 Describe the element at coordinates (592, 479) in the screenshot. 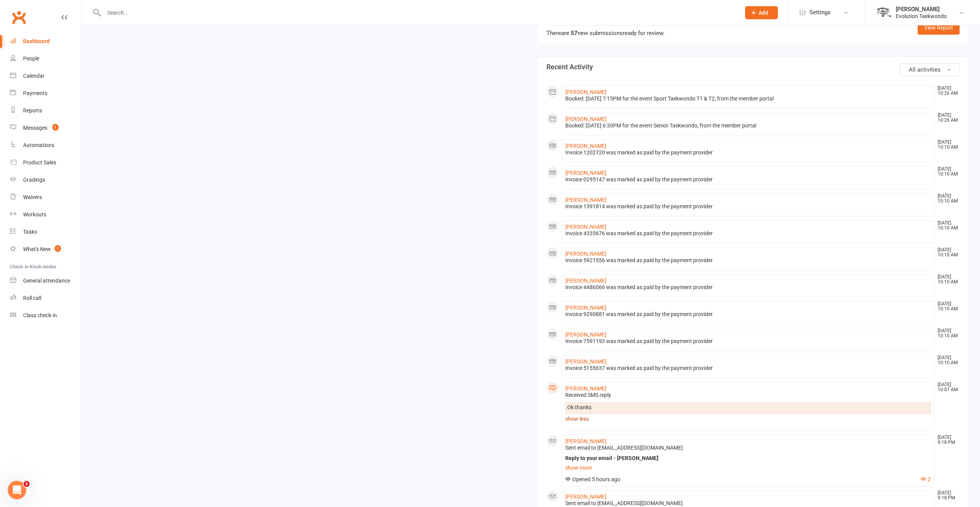

I see `span: Opened 5 hours ago` at that location.